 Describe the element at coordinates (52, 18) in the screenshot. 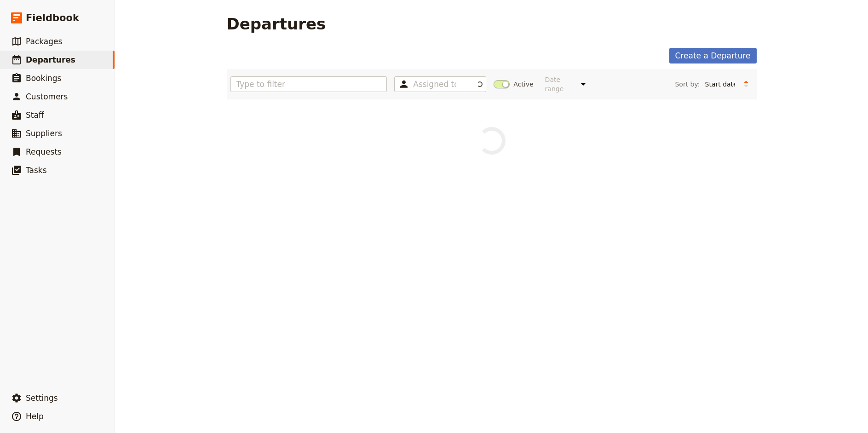

I see `span: Fieldbook` at that location.